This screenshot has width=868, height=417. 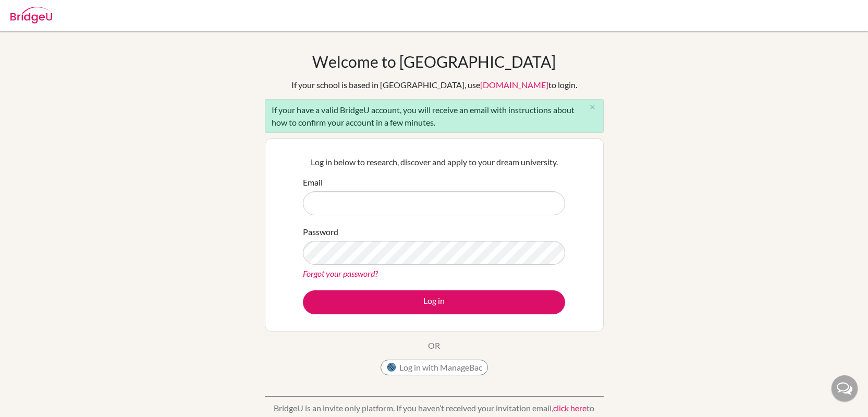 What do you see at coordinates (434, 302) in the screenshot?
I see `button: Log in` at bounding box center [434, 302].